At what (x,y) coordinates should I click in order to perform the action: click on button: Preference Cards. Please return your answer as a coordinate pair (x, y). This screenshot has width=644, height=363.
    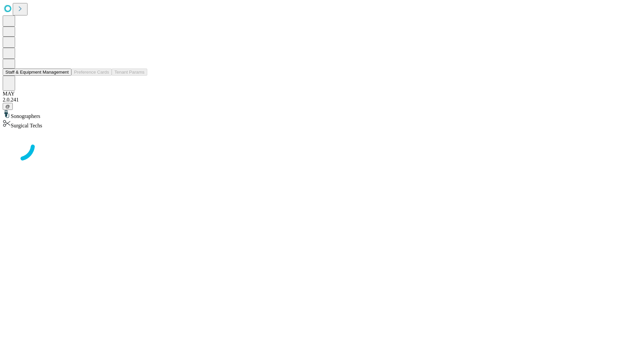
    Looking at the image, I should click on (92, 72).